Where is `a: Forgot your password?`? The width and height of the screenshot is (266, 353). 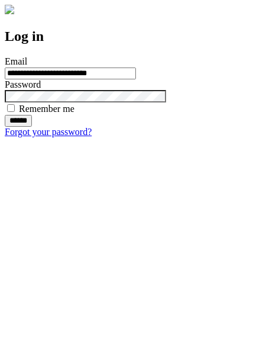 a: Forgot your password? is located at coordinates (48, 131).